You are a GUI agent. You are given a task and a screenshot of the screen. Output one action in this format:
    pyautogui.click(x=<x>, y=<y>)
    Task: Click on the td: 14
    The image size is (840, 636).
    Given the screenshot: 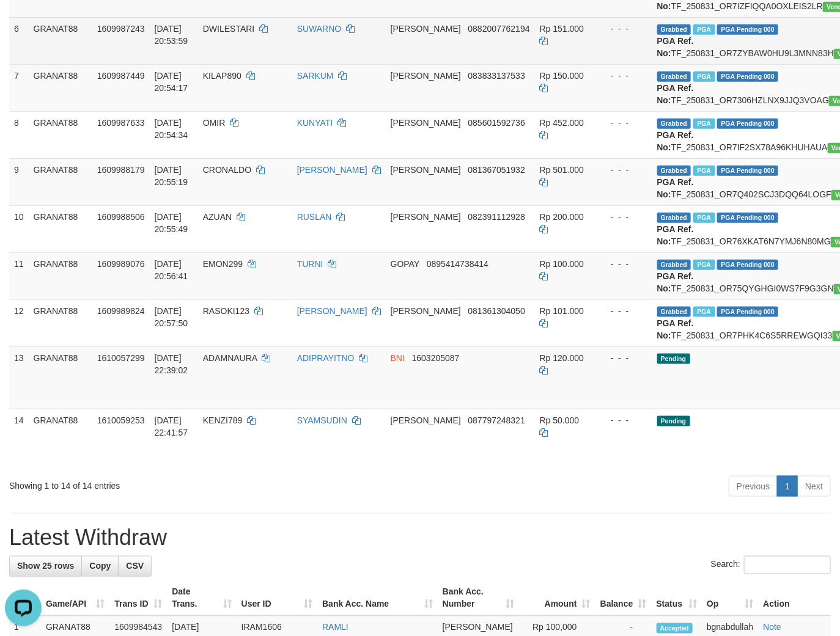 What is the action you would take?
    pyautogui.click(x=19, y=440)
    